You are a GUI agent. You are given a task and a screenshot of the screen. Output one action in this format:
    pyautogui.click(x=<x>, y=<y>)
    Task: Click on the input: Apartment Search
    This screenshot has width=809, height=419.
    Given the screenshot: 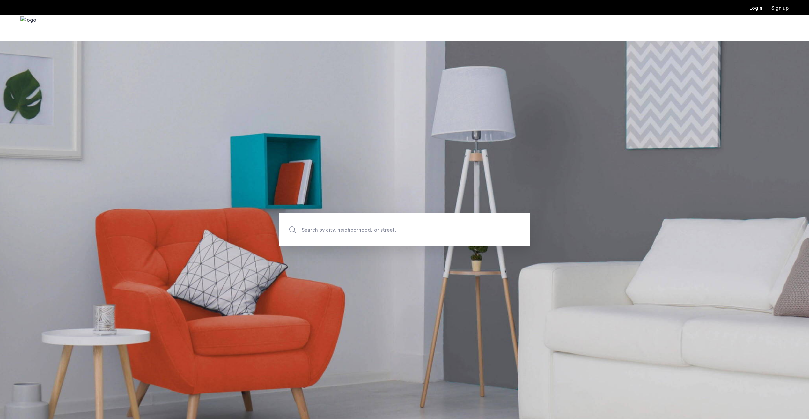 What is the action you would take?
    pyautogui.click(x=404, y=230)
    